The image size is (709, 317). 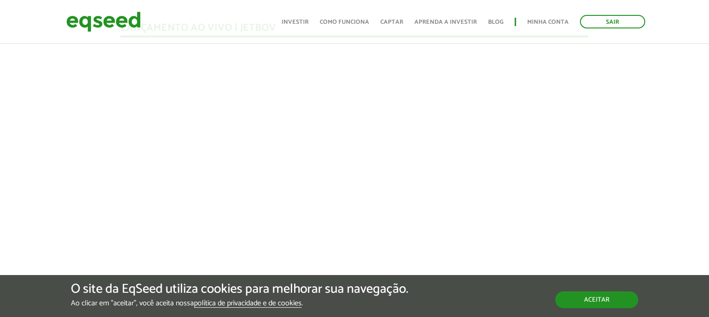 What do you see at coordinates (239, 303) in the screenshot?
I see `p: Ao clicar em "aceitar", você aceita nossa .` at bounding box center [239, 303].